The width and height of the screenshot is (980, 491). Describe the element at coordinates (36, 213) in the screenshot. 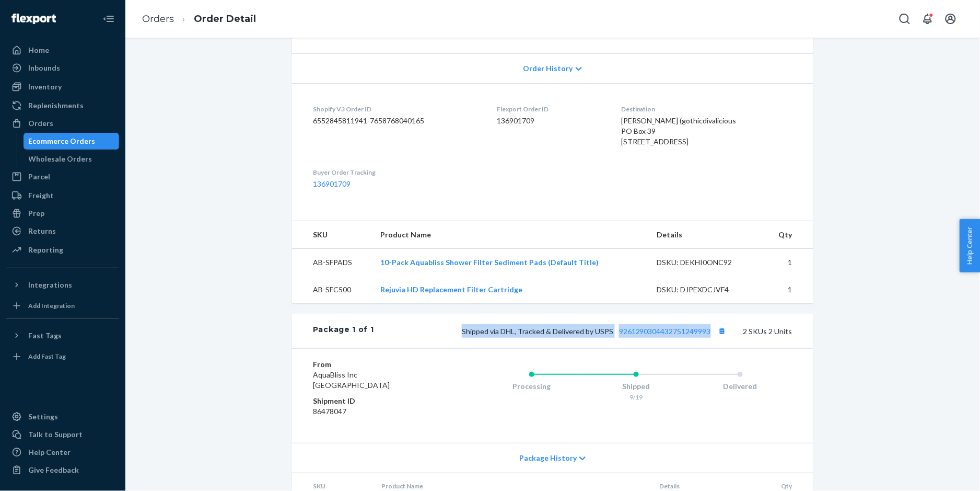

I see `div: Prep` at that location.